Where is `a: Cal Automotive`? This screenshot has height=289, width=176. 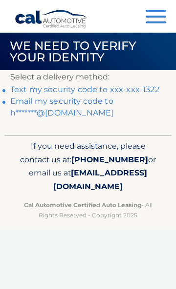 a: Cal Automotive is located at coordinates (51, 22).